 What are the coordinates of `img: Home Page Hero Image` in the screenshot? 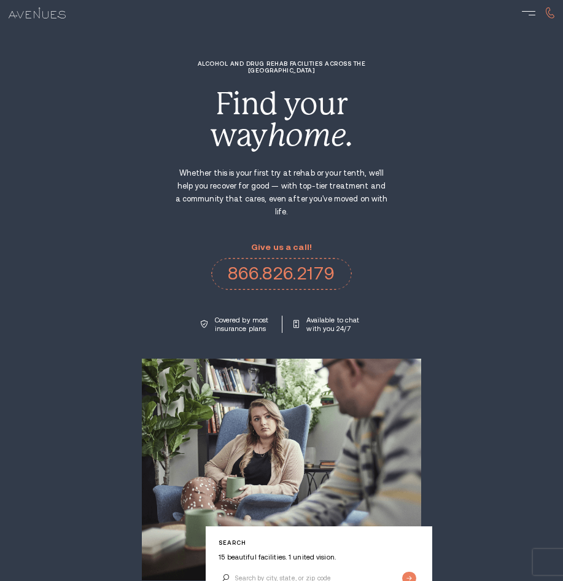 It's located at (281, 469).